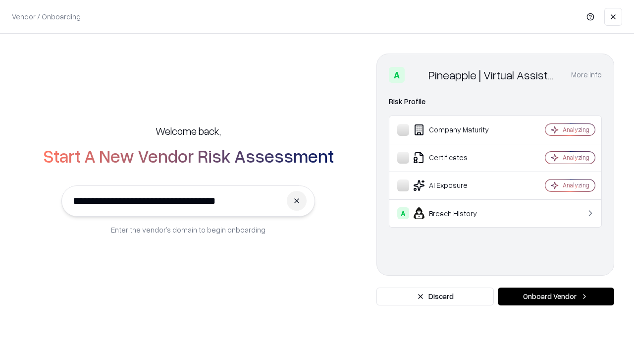 The image size is (634, 357). What do you see at coordinates (586, 75) in the screenshot?
I see `button: More info` at bounding box center [586, 75].